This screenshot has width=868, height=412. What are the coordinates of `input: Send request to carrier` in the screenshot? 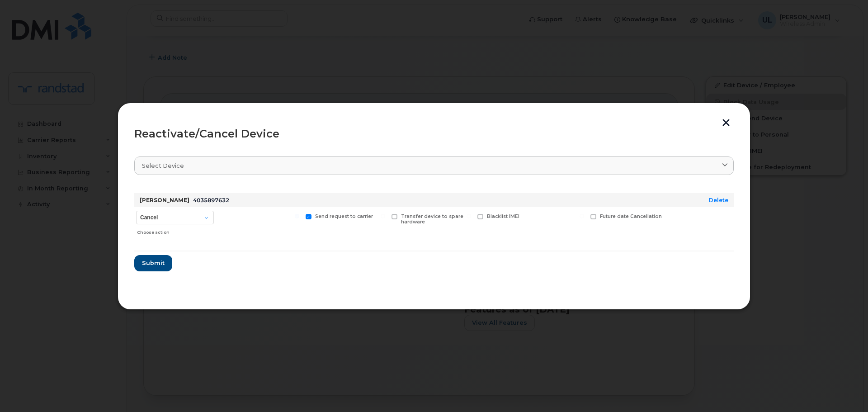 It's located at (297, 216).